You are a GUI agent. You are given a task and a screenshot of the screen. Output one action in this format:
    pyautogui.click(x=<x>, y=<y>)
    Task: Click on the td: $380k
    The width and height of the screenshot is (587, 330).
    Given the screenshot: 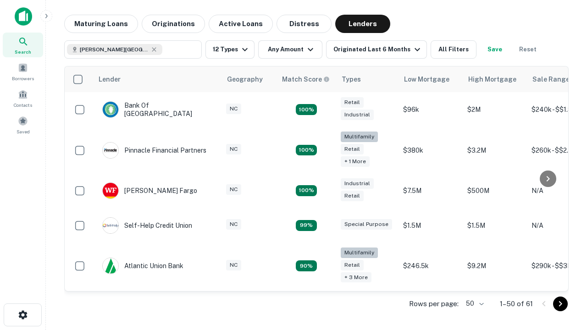 What is the action you would take?
    pyautogui.click(x=431, y=150)
    